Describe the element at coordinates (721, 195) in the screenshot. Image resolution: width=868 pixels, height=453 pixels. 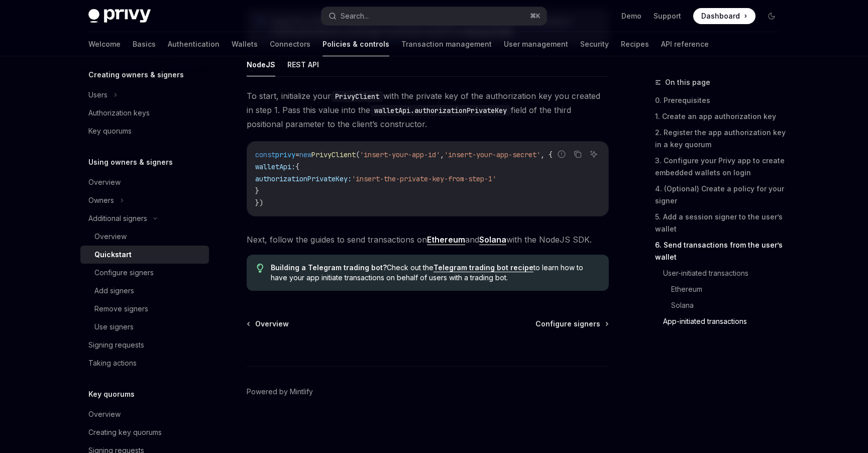
I see `a: 4. (Optional) Create a policy for your signer` at that location.